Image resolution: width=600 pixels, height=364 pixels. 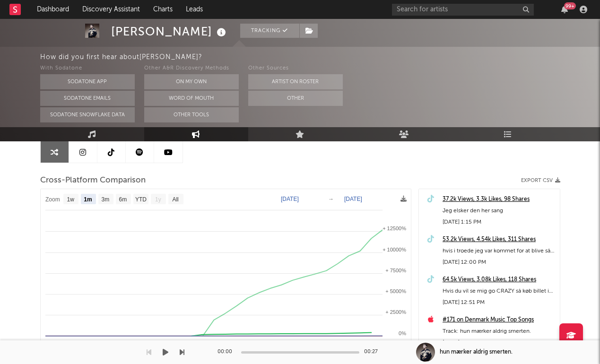 What do you see at coordinates (87, 68) in the screenshot?
I see `div: With Sodatone` at bounding box center [87, 68].